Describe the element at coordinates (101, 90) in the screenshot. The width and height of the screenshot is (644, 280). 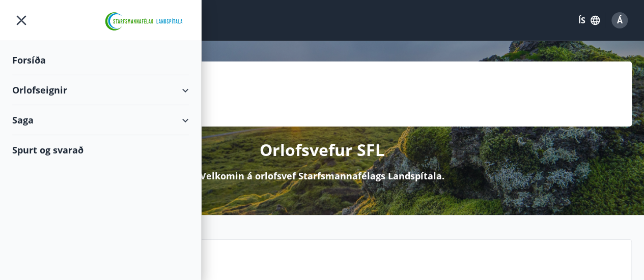
I see `div: Orlofseignir` at that location.